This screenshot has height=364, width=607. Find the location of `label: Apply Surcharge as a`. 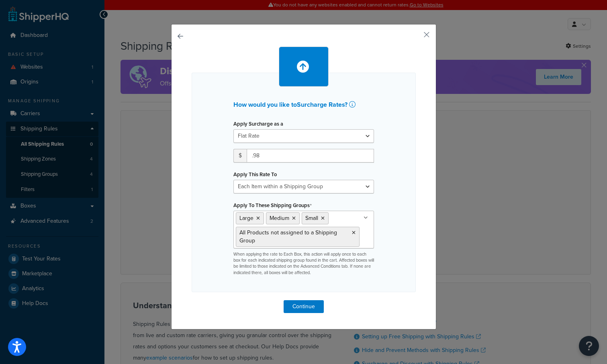

label: Apply Surcharge as a is located at coordinates (258, 124).